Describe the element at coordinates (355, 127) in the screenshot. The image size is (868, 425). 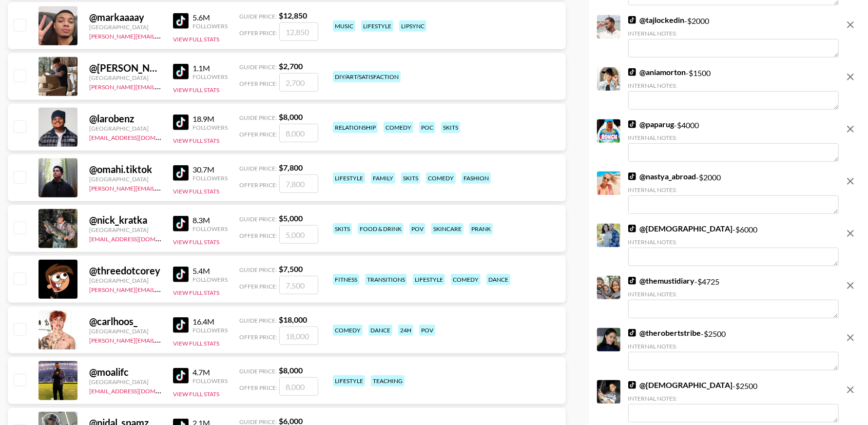
I see `div: relationship` at that location.